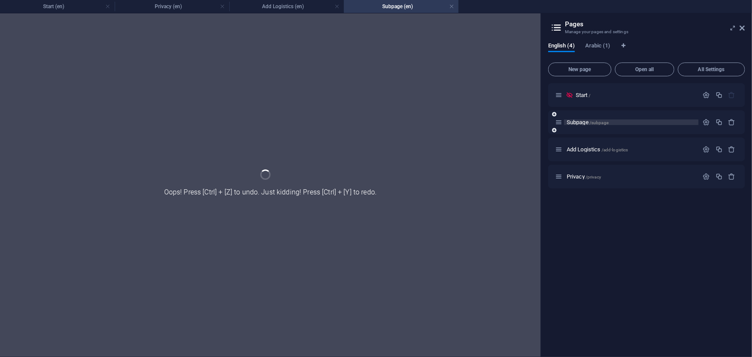  Describe the element at coordinates (599, 122) in the screenshot. I see `span: /subpage` at that location.